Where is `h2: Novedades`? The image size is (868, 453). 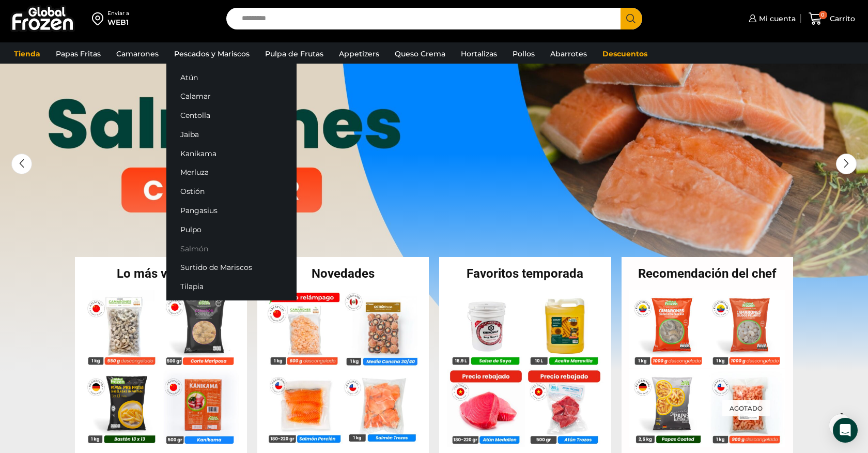
h2: Novedades is located at coordinates (343, 273).